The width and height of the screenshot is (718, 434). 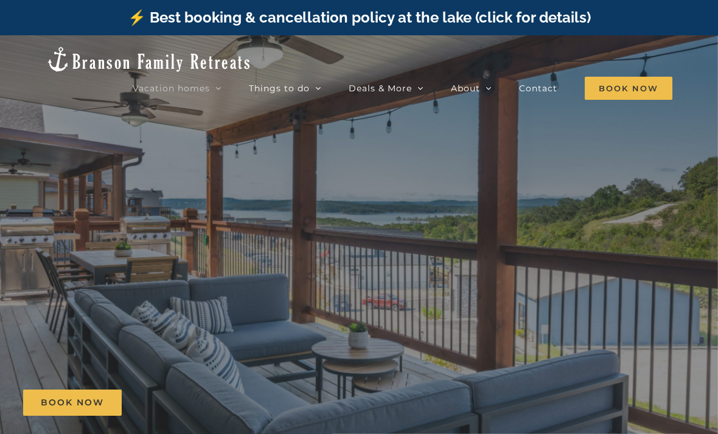 I want to click on a: Vacation homes, so click(x=177, y=88).